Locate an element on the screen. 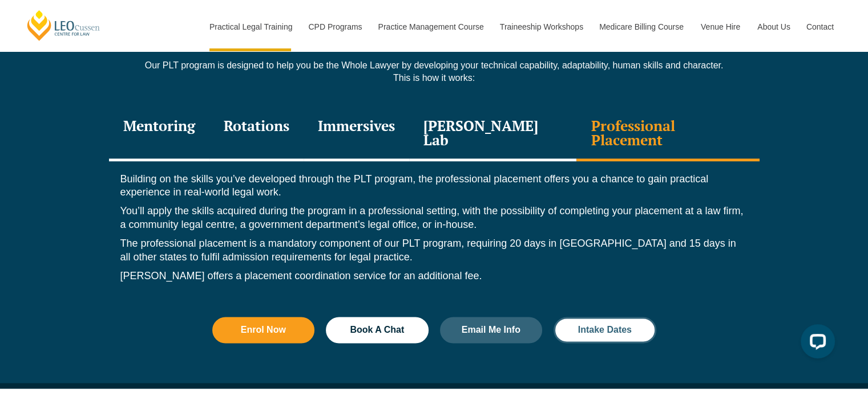 The height and width of the screenshot is (396, 868). a: Email Me Info is located at coordinates (491, 330).